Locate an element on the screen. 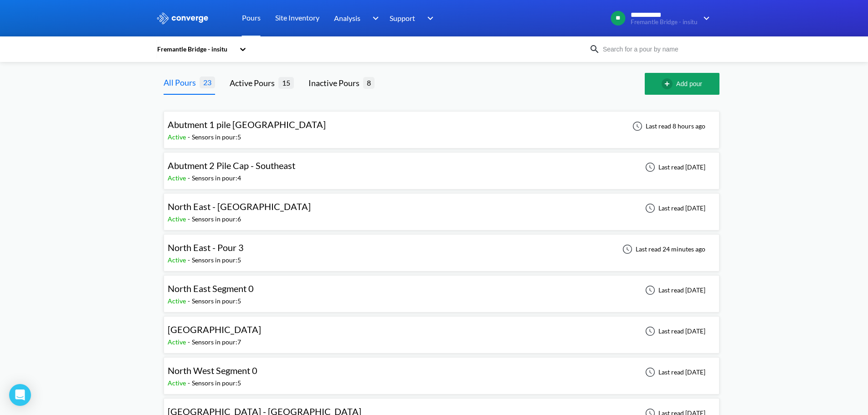 Image resolution: width=868 pixels, height=415 pixels. div: Inactive Pours is located at coordinates (336, 83).